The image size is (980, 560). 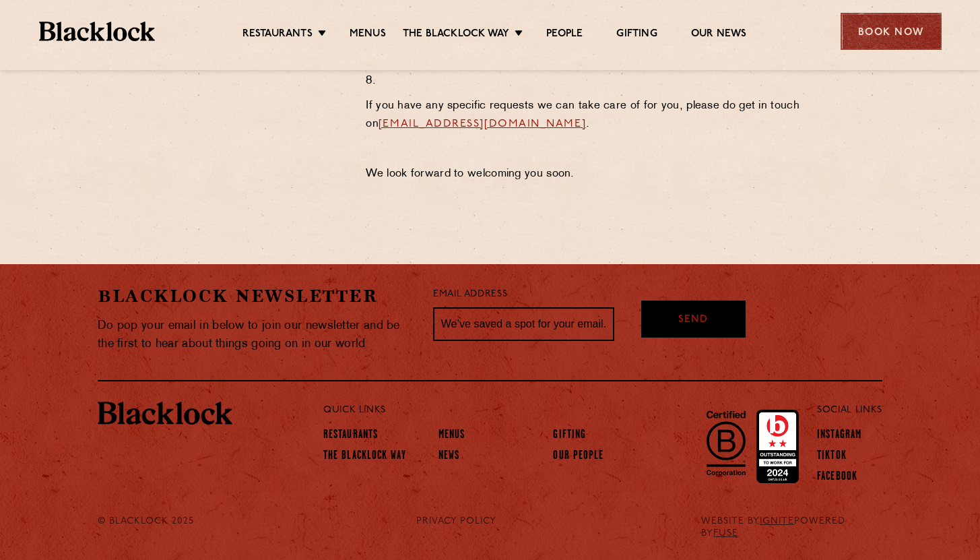 I want to click on p: If you have any specific requests we can take care of for you, please do get in touch on ., so click(x=624, y=115).